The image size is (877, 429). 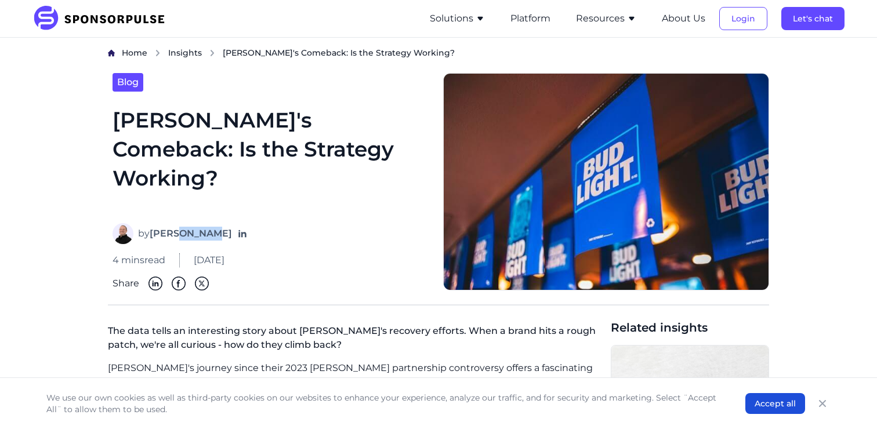 I want to click on span: by, so click(x=185, y=234).